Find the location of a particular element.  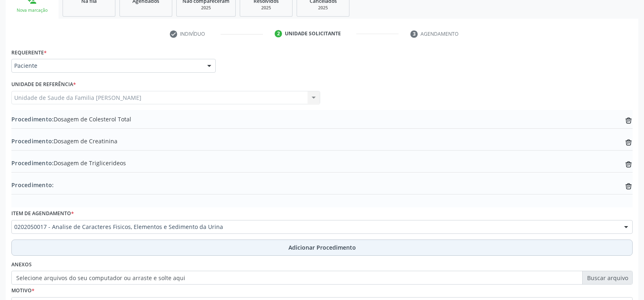

span: Dosagem de Creatinina is located at coordinates (64, 141).